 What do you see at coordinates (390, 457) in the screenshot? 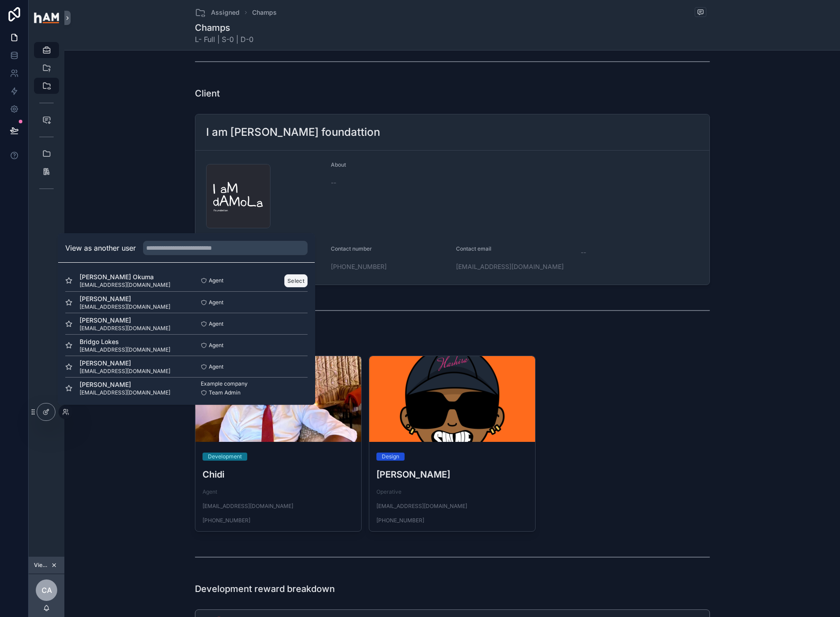
I see `div: Design` at bounding box center [390, 457].